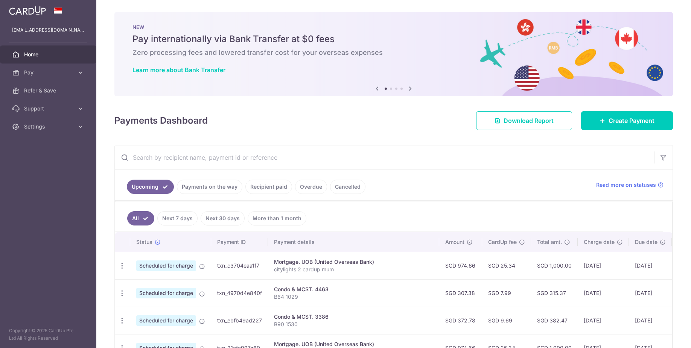  I want to click on a: Learn more about Bank Transfer, so click(179, 70).